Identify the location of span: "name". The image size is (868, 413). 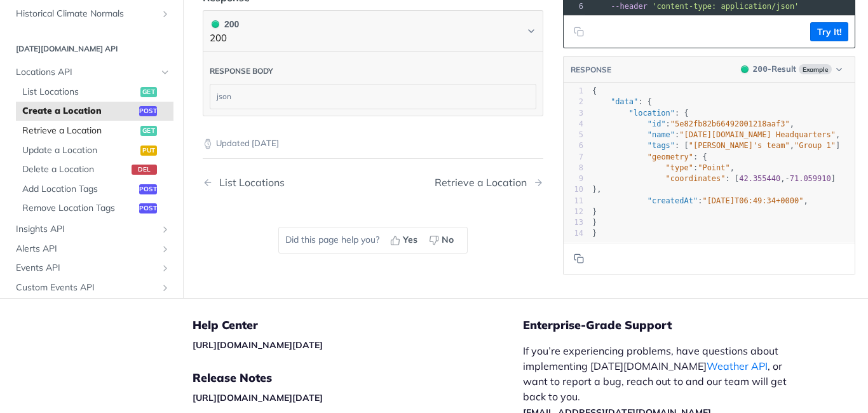
(661, 135).